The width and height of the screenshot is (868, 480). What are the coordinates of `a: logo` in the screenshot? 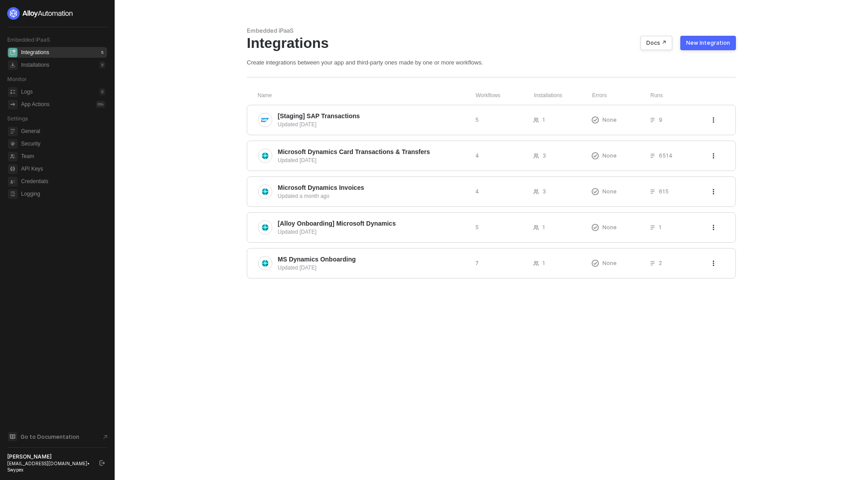 It's located at (57, 14).